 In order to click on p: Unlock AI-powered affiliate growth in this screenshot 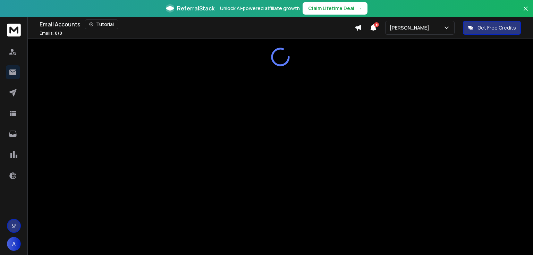, I will do `click(260, 8)`.